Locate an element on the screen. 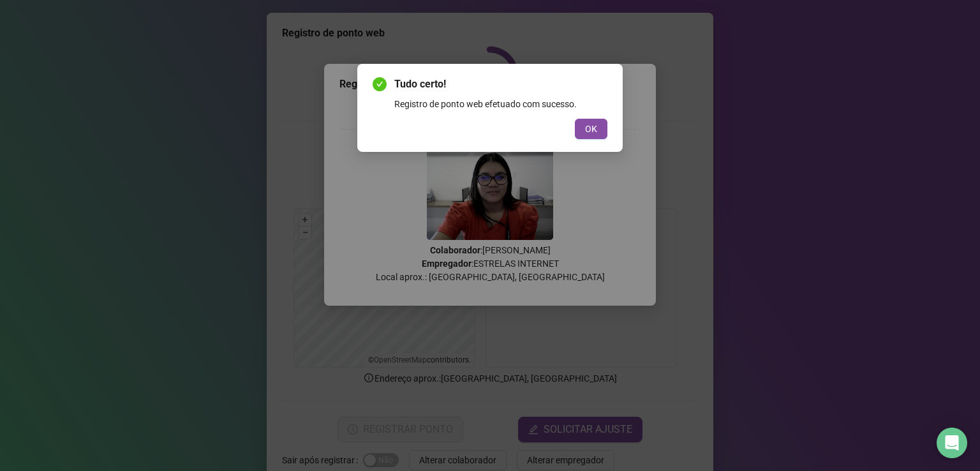  button: OK is located at coordinates (591, 129).